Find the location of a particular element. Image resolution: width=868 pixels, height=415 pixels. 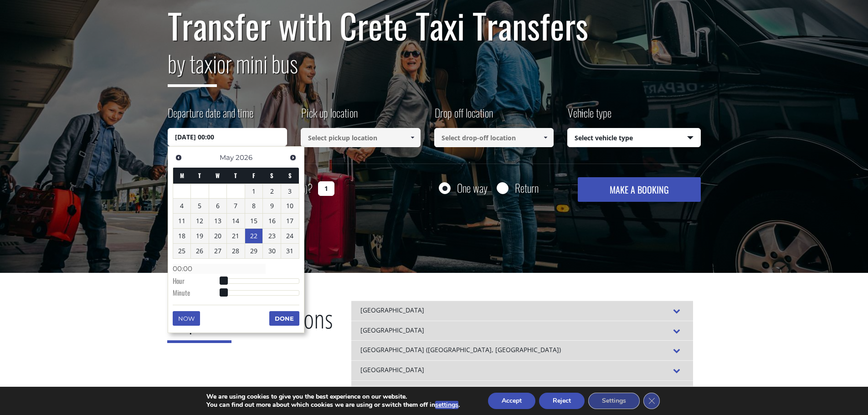

button: Accept is located at coordinates (512, 401).